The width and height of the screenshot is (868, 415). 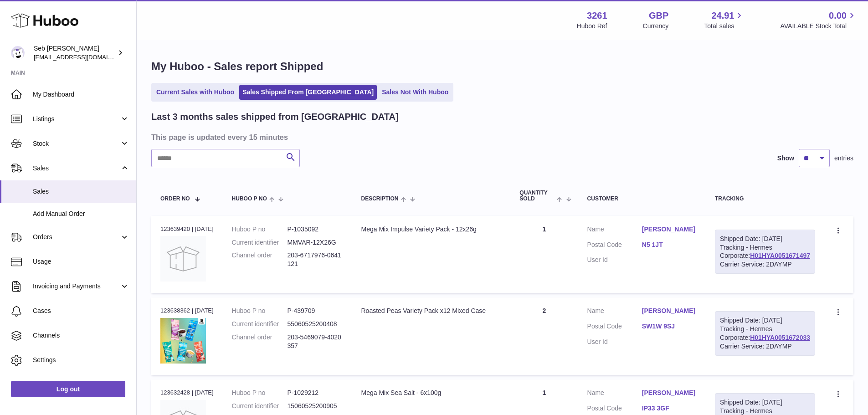 What do you see at coordinates (195, 92) in the screenshot?
I see `a: Current Sales with Huboo` at bounding box center [195, 92].